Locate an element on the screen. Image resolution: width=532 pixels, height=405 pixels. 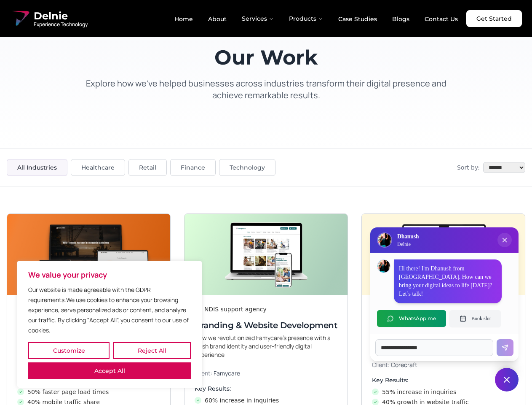
div: An NDIS support agency is located at coordinates (266, 309).